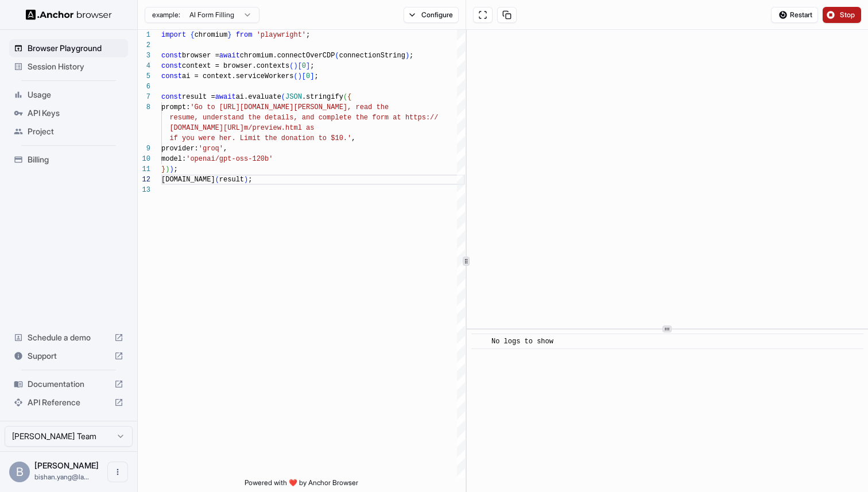 This screenshot has height=492, width=868. What do you see at coordinates (180, 149) in the screenshot?
I see `span: provider:` at bounding box center [180, 149].